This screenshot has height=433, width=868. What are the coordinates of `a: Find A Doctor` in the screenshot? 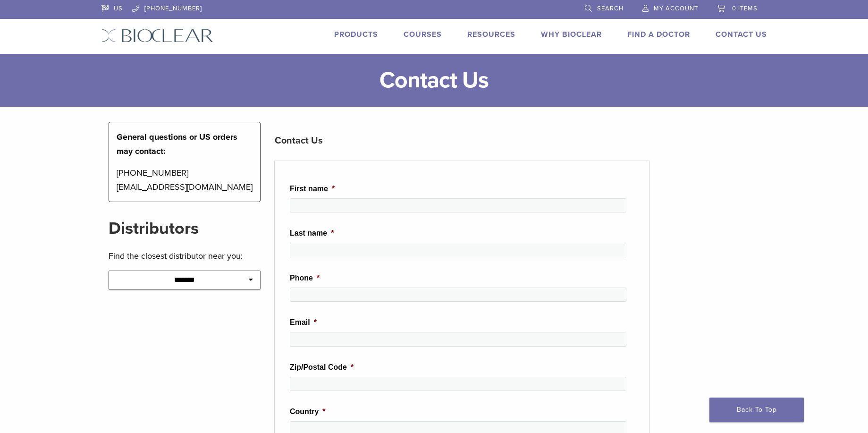 It's located at (659, 35).